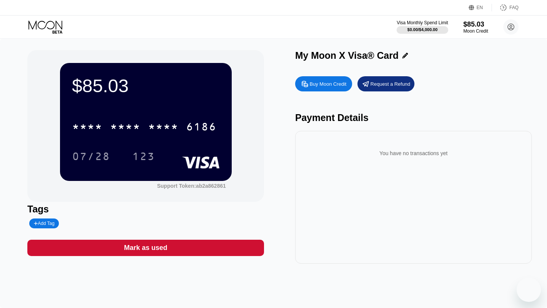 Image resolution: width=547 pixels, height=308 pixels. What do you see at coordinates (422, 27) in the screenshot?
I see `div: Visa Monthly Spend Limit$0.00/$4,000.00` at bounding box center [422, 27].